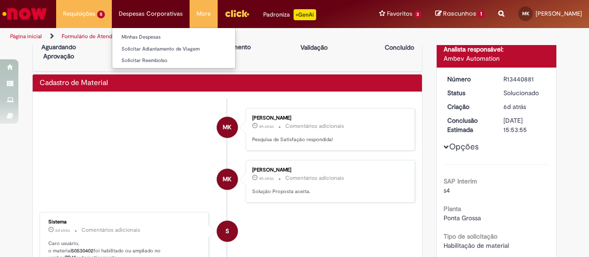  What do you see at coordinates (24, 14) in the screenshot?
I see `img: ServiceNow` at bounding box center [24, 14].